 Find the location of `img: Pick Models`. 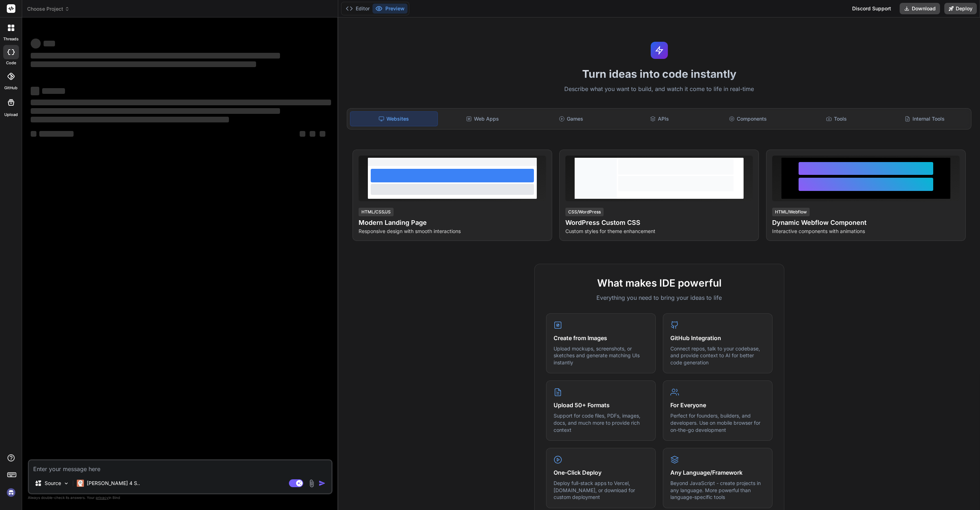

img: Pick Models is located at coordinates (66, 483).